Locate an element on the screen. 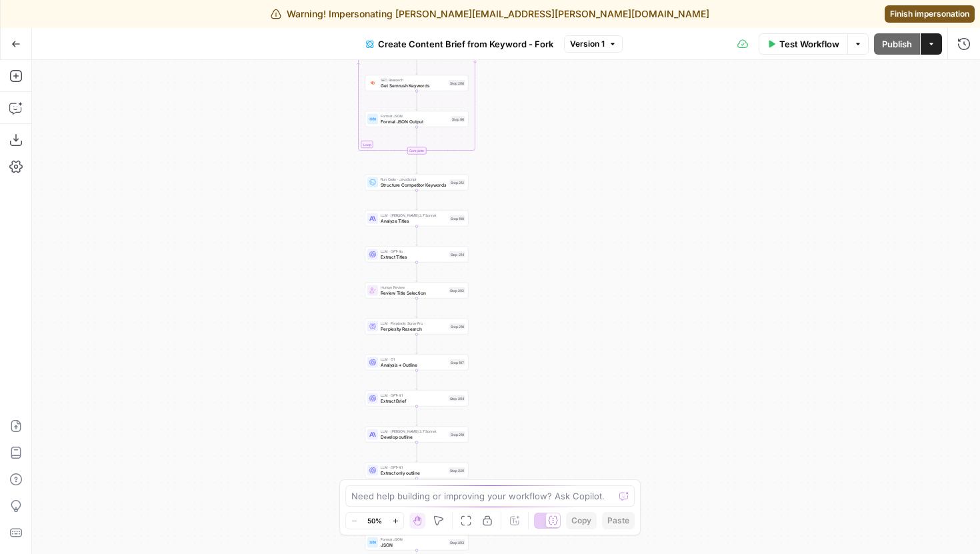 This screenshot has width=980, height=554. span: Test Workflow is located at coordinates (809, 44).